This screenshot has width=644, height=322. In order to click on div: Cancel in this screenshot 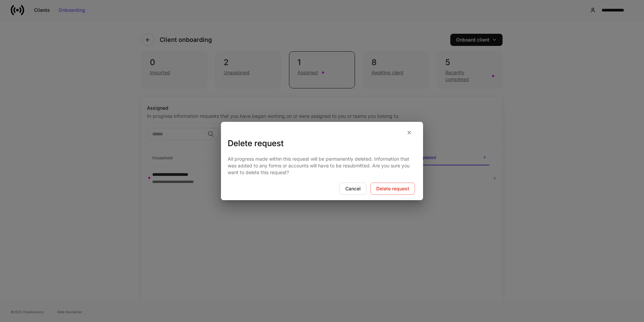, I will do `click(353, 188)`.